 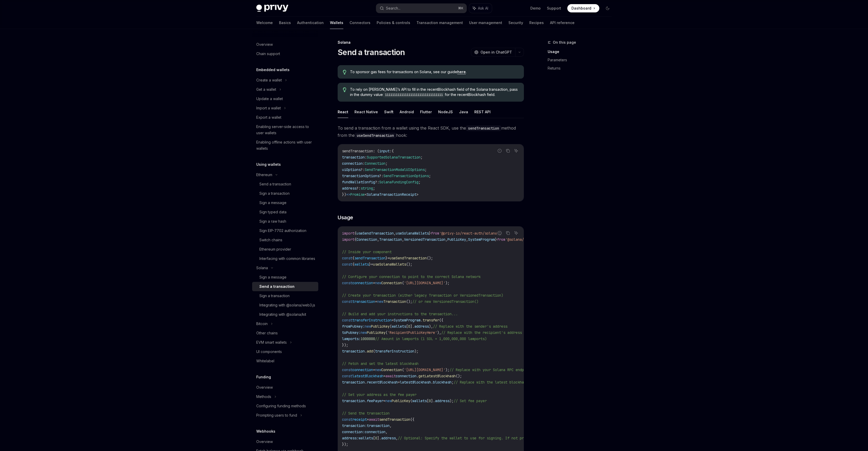 What do you see at coordinates (564, 43) in the screenshot?
I see `span: On this page` at bounding box center [564, 43].